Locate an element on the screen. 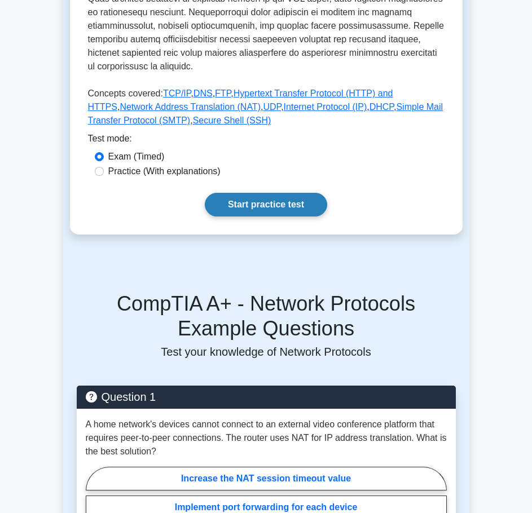 This screenshot has width=532, height=513. a: DHCP is located at coordinates (381, 107).